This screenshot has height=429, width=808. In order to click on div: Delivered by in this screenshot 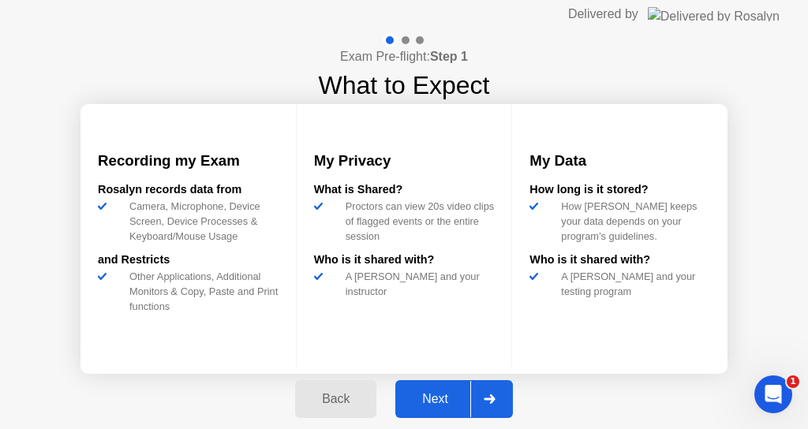, I will do `click(603, 14)`.